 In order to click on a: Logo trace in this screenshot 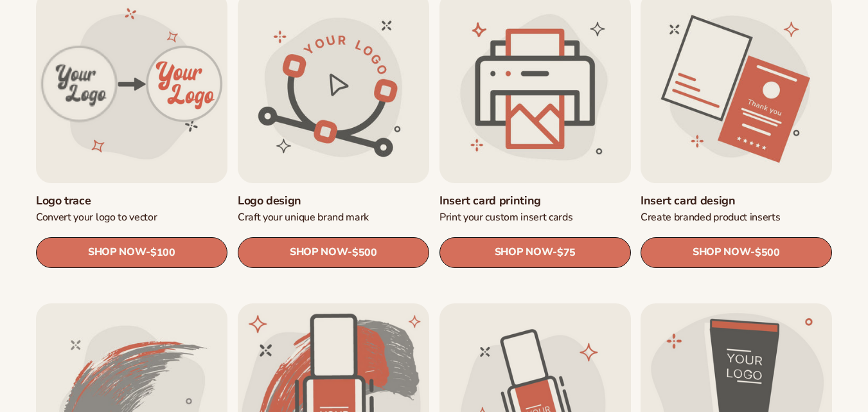, I will do `click(132, 200)`.